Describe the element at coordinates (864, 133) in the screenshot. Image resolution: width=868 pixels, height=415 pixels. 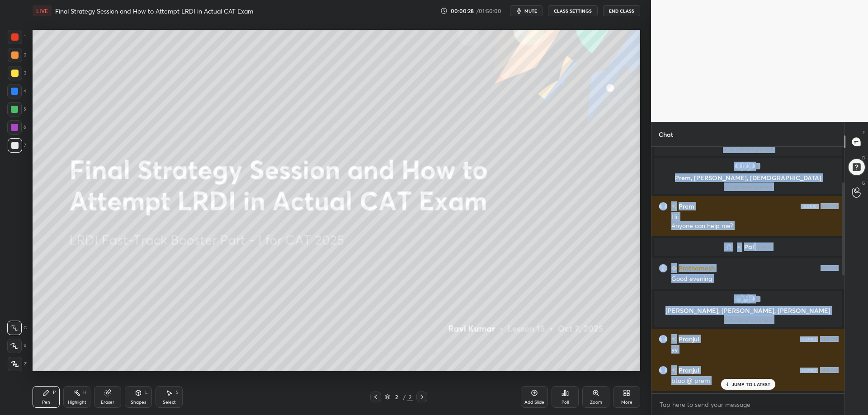
I see `p: T` at that location.